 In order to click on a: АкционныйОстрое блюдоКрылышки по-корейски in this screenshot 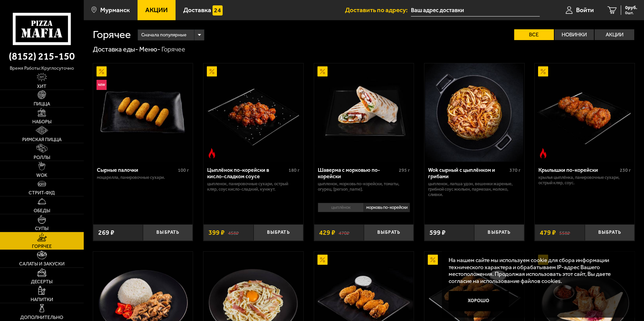, I will do `click(584, 112)`.